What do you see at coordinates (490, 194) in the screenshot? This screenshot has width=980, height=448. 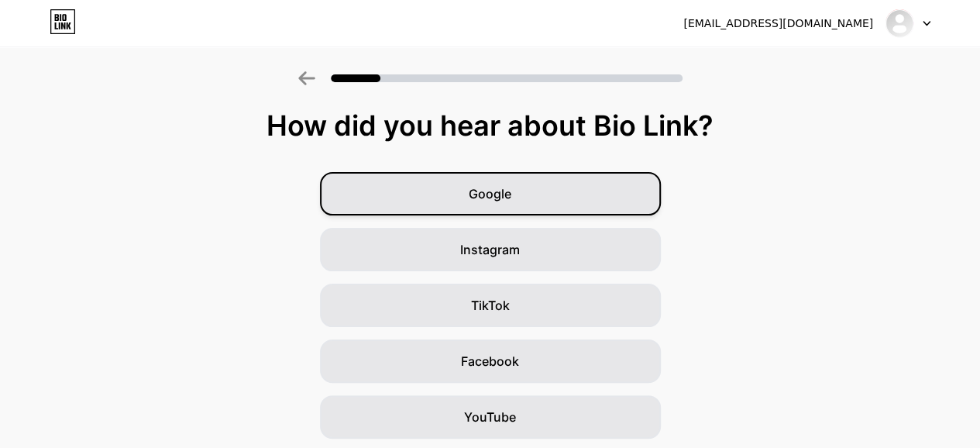 I see `span: Google` at bounding box center [490, 194].